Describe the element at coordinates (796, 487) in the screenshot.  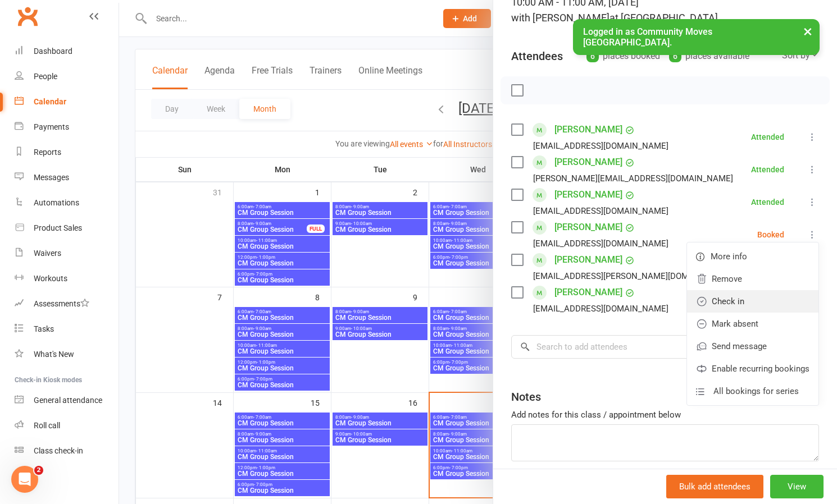
I see `button: View` at that location.